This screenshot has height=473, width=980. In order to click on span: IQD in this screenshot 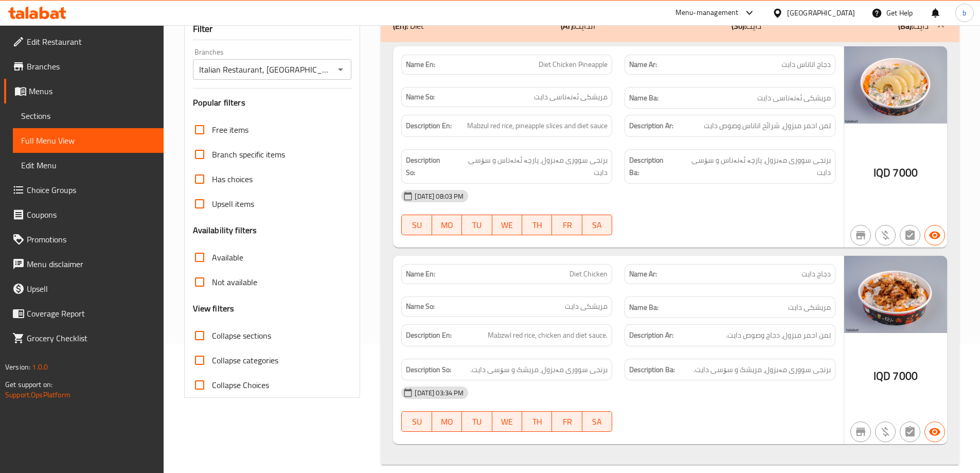, I will do `click(882, 376)`.